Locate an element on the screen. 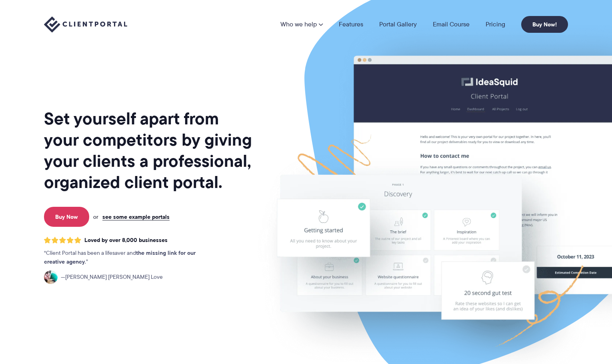 This screenshot has width=612, height=364. a: Portal Gallery is located at coordinates (398, 24).